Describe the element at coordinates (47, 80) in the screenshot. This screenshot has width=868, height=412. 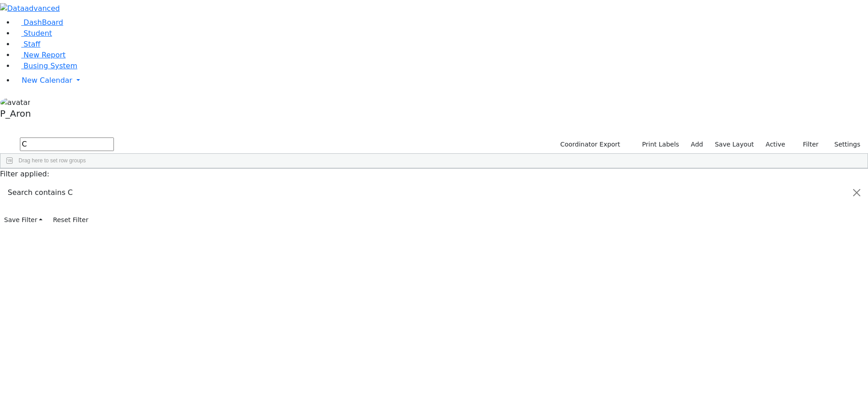
I see `span: New Calendar` at that location.